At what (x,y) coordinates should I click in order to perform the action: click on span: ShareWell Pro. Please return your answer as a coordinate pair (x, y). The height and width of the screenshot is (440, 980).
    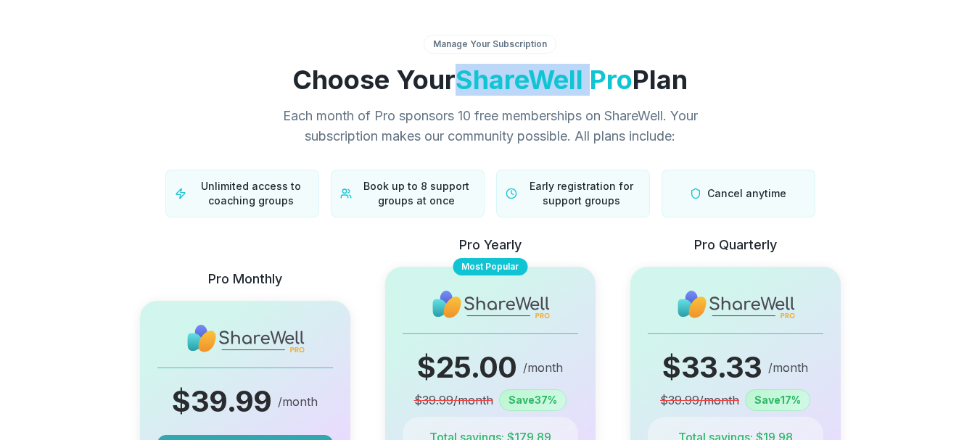
    Looking at the image, I should click on (544, 80).